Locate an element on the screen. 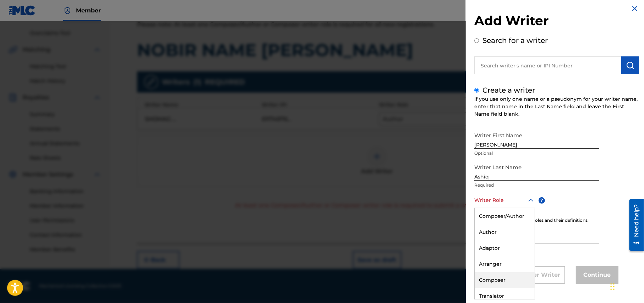 The image size is (644, 303). span: Member is located at coordinates (88, 10).